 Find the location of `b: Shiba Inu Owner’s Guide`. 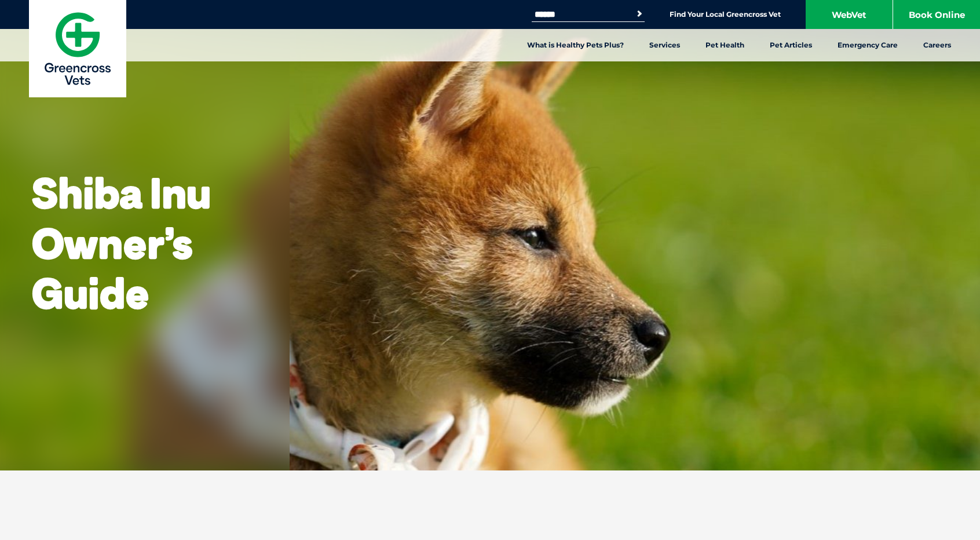

b: Shiba Inu Owner’s Guide is located at coordinates (121, 243).